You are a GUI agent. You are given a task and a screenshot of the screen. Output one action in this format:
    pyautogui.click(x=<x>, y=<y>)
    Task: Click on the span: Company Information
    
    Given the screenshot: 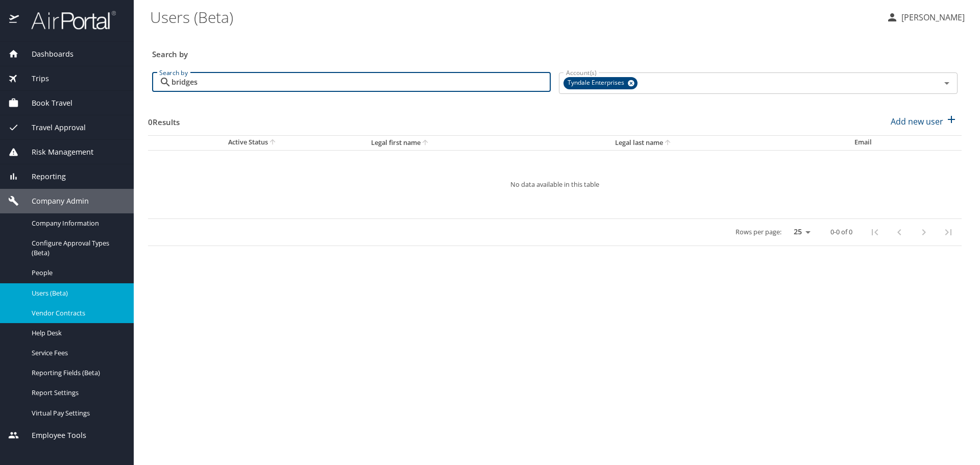 What is the action you would take?
    pyautogui.click(x=77, y=223)
    